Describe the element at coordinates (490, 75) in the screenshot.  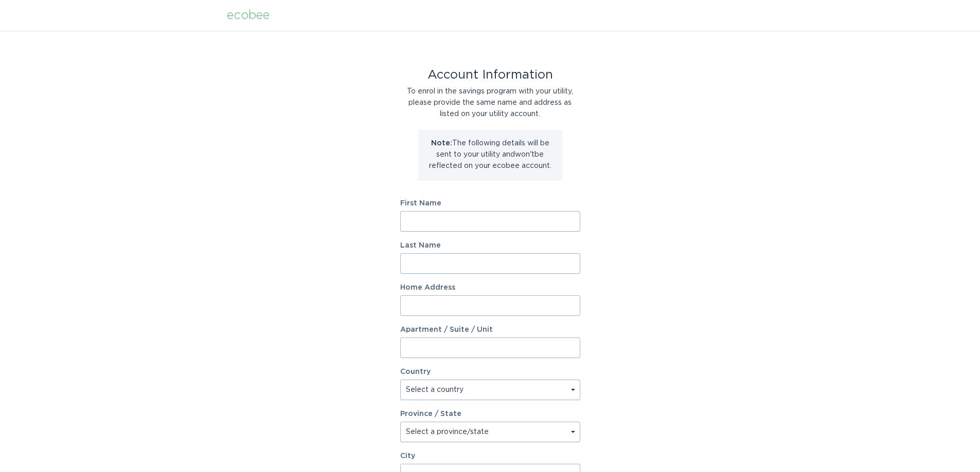
I see `div: Account Information` at that location.